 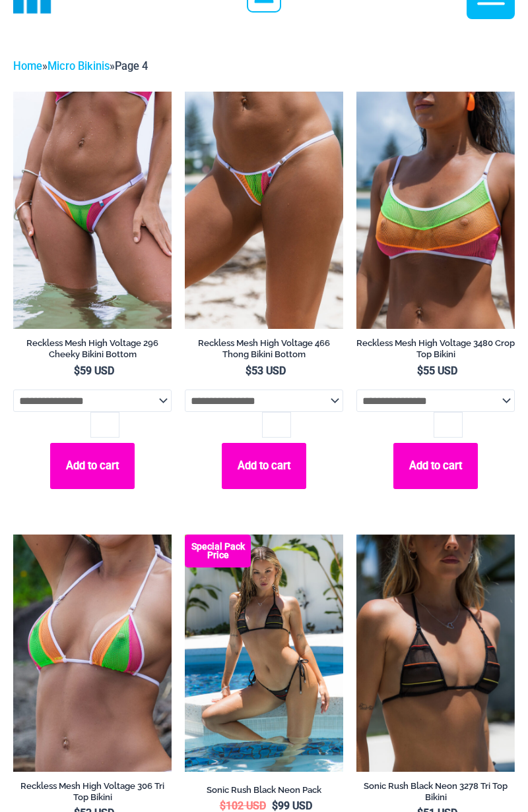 What do you see at coordinates (436, 654) in the screenshot?
I see `img: Sonic Rush Black Neon 3278 Tri Top 01` at bounding box center [436, 654].